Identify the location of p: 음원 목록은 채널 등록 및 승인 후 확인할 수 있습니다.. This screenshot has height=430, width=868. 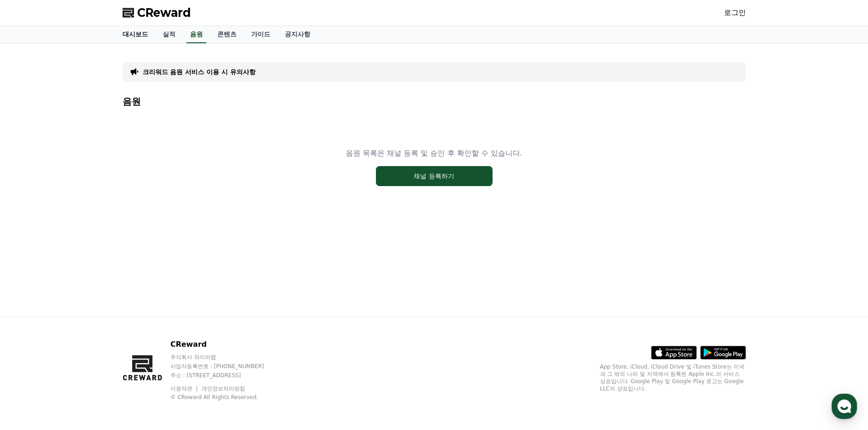
(434, 153).